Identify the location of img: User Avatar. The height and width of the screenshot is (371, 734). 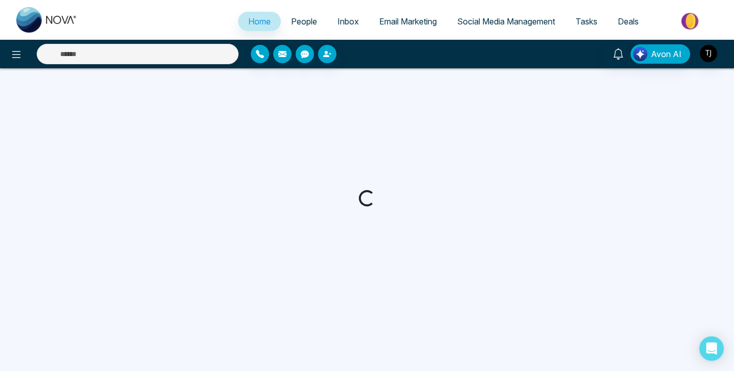
(708, 53).